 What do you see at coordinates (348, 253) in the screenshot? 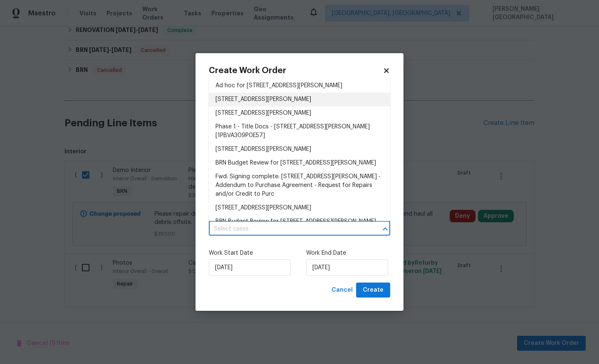
I see `label: Work End Date` at bounding box center [348, 253].